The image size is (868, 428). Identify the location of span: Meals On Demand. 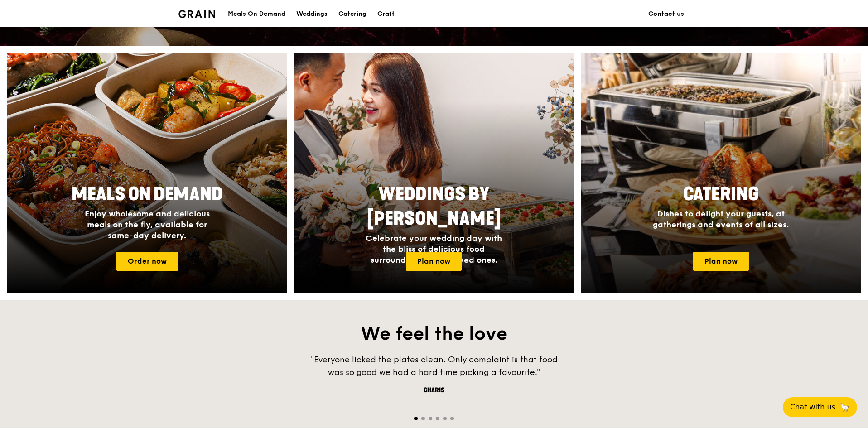
(147, 194).